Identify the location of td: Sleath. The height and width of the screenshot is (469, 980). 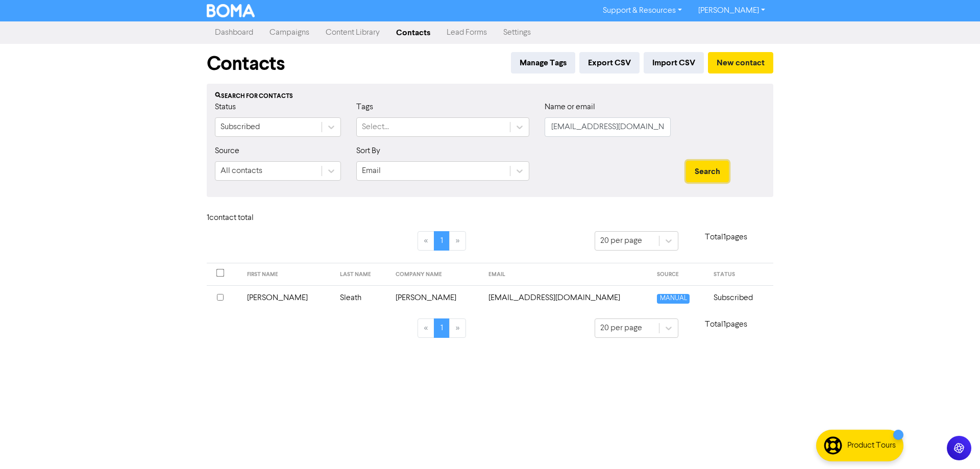
(362, 297).